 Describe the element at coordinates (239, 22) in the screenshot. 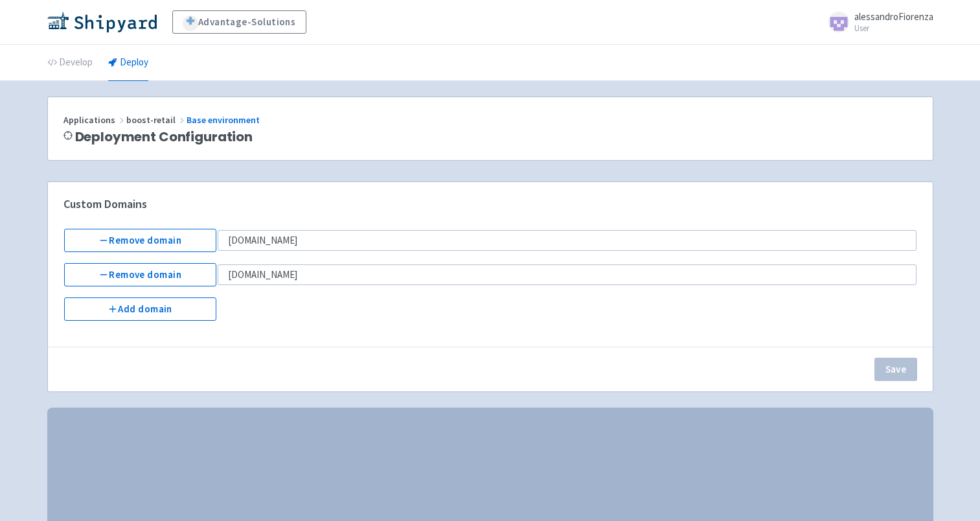

I see `a: Advantage-Solutions` at that location.